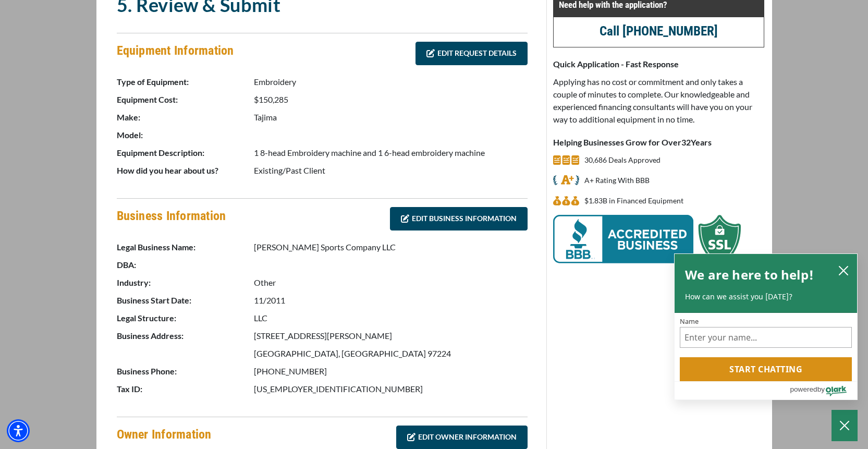  I want to click on h2: We are here to help!, so click(749, 275).